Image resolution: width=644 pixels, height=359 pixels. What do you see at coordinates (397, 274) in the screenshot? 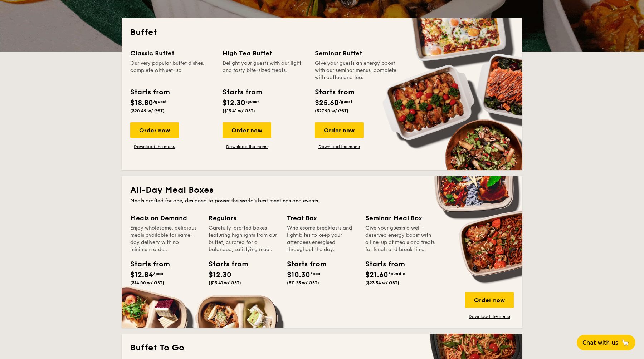
I see `span: /bundle` at bounding box center [397, 274].